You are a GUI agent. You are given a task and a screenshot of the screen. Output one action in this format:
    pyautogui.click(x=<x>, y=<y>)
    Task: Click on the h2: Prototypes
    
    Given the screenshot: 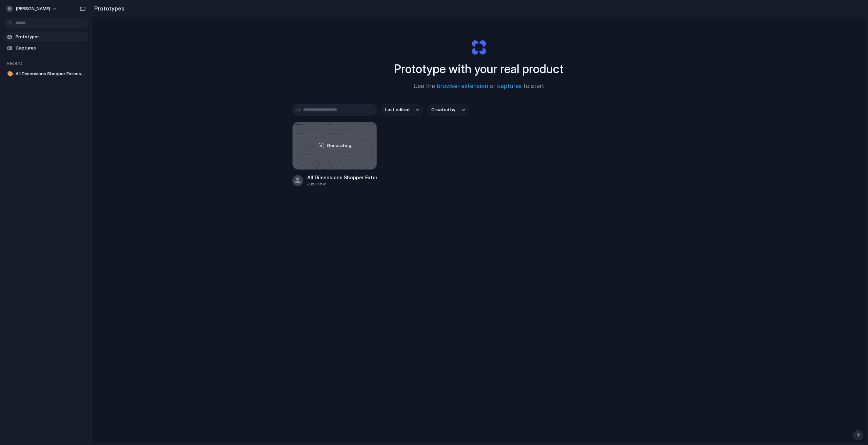 What is the action you would take?
    pyautogui.click(x=108, y=9)
    